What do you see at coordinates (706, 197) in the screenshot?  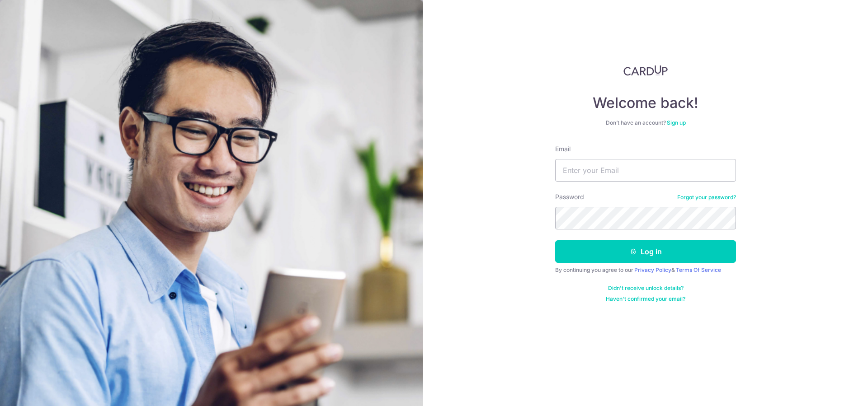 I see `a: Forgot your password?` at bounding box center [706, 197].